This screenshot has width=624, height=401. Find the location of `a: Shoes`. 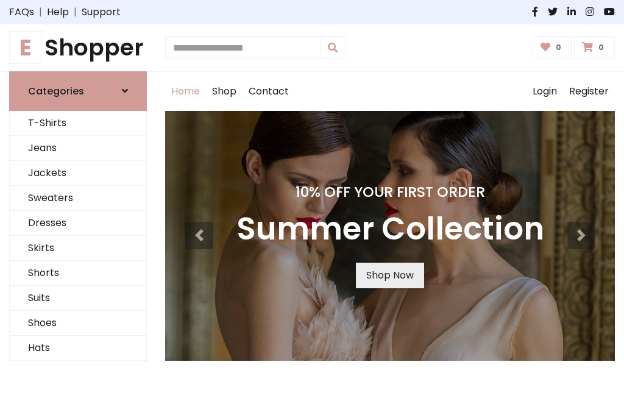

a: Shoes is located at coordinates (78, 323).